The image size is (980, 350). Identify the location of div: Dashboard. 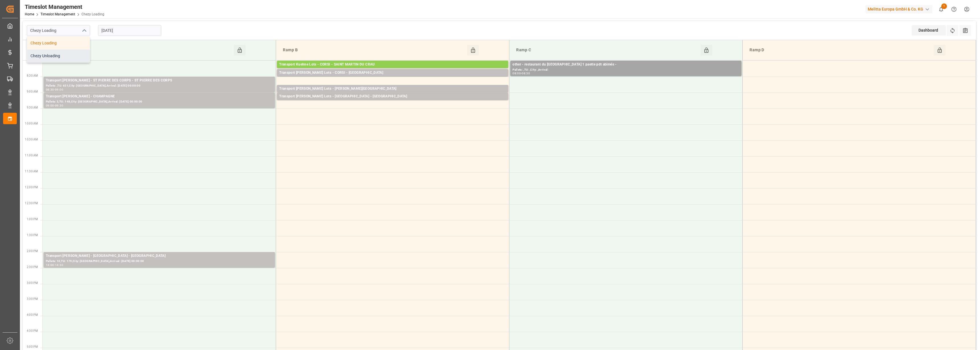
(928, 30).